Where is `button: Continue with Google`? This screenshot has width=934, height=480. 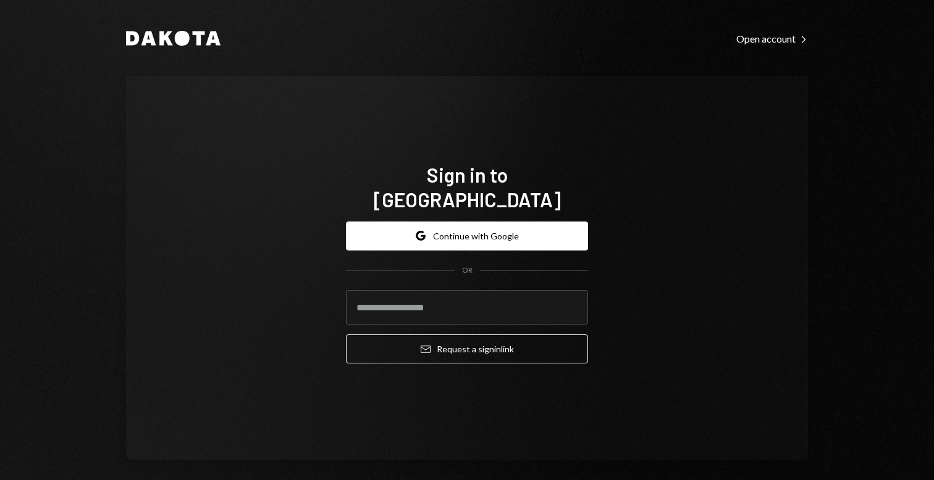 button: Continue with Google is located at coordinates (467, 236).